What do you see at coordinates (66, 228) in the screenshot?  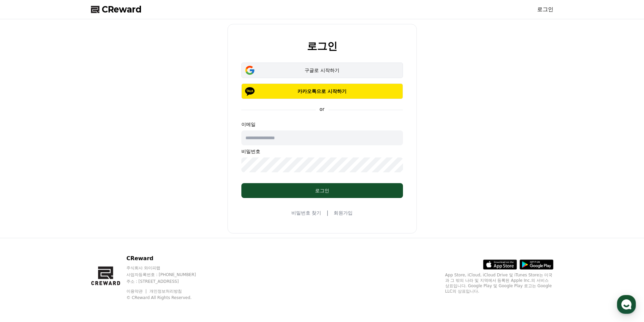 I see `span: 대화` at bounding box center [66, 228].